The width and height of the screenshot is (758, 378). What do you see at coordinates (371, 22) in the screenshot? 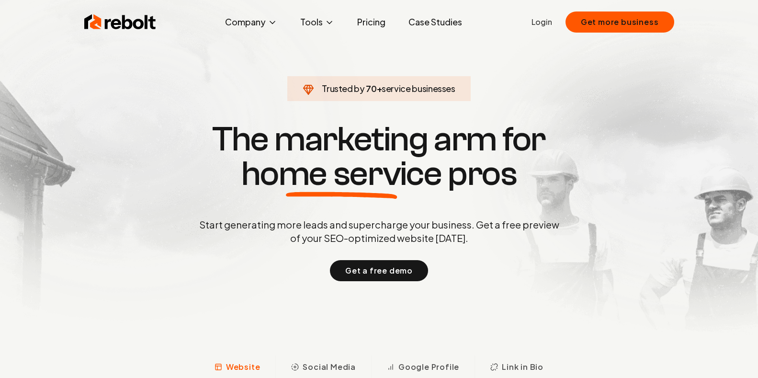
I see `a: Pricing` at bounding box center [371, 22].